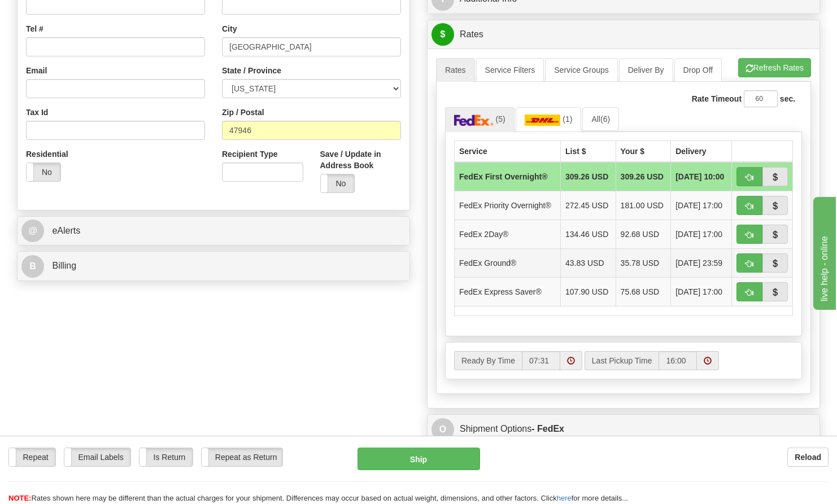  What do you see at coordinates (20, 498) in the screenshot?
I see `span: NOTE:` at bounding box center [20, 498].